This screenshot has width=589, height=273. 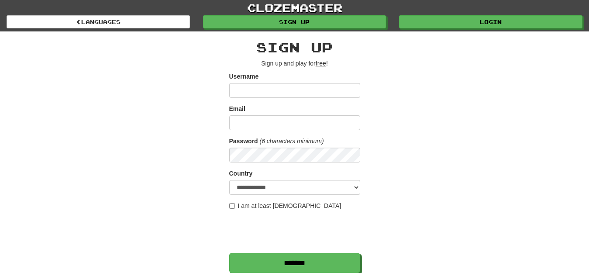 What do you see at coordinates (295, 22) in the screenshot?
I see `a: Sign up` at bounding box center [295, 22].